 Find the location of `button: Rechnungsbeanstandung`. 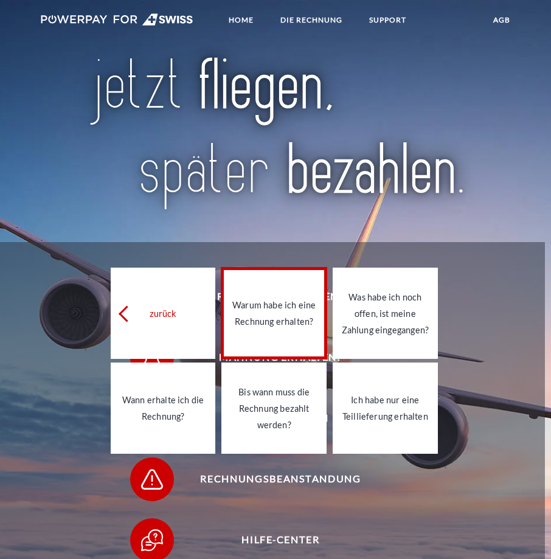

button: Rechnungsbeanstandung is located at coordinates (272, 479).